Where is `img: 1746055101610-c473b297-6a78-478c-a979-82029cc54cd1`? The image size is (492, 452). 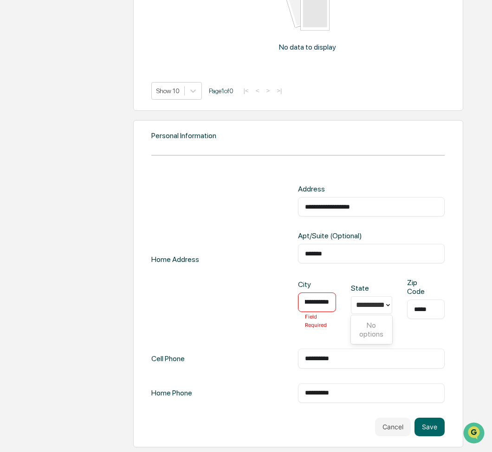 img: 1746055101610-c473b297-6a78-478c-a979-82029cc54cd1 is located at coordinates (18, 79).